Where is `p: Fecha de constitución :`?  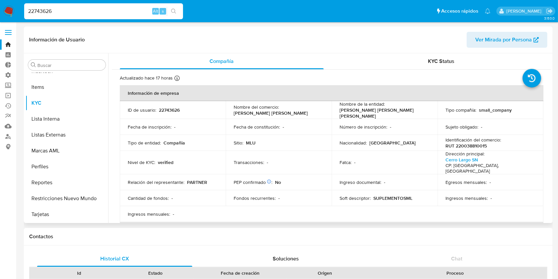
p: Fecha de constitución : is located at coordinates (257, 127).